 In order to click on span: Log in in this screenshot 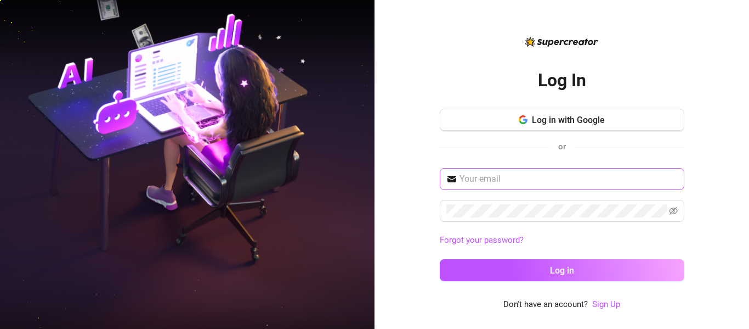, I will do `click(562, 270)`.